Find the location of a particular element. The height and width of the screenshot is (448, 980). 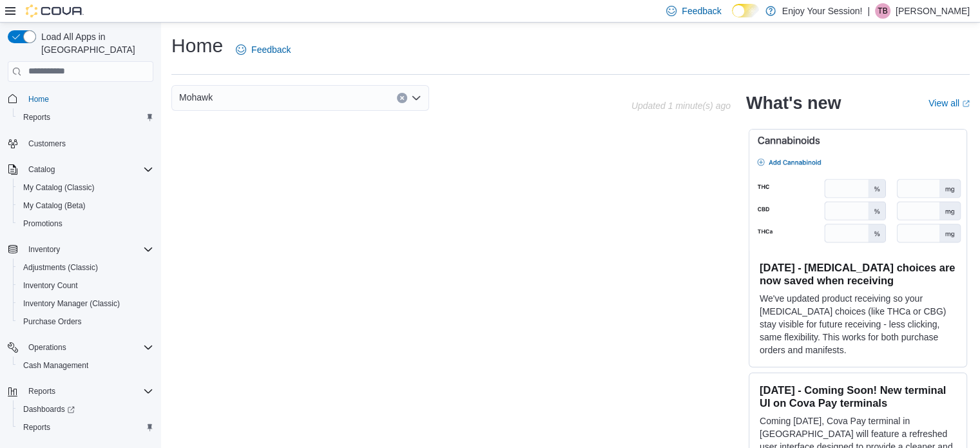

button: Adjustments (Classic) is located at coordinates (85, 267).